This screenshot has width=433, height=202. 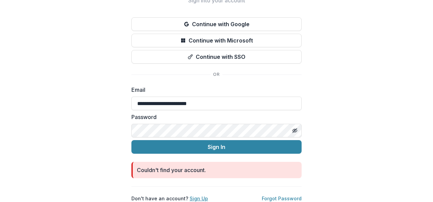 What do you see at coordinates (216, 147) in the screenshot?
I see `button: Sign In` at bounding box center [216, 147].